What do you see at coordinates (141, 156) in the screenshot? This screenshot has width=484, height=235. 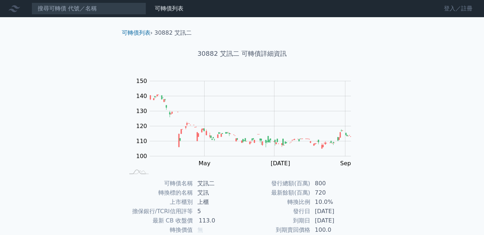 I see `tspan: 100` at bounding box center [141, 156].